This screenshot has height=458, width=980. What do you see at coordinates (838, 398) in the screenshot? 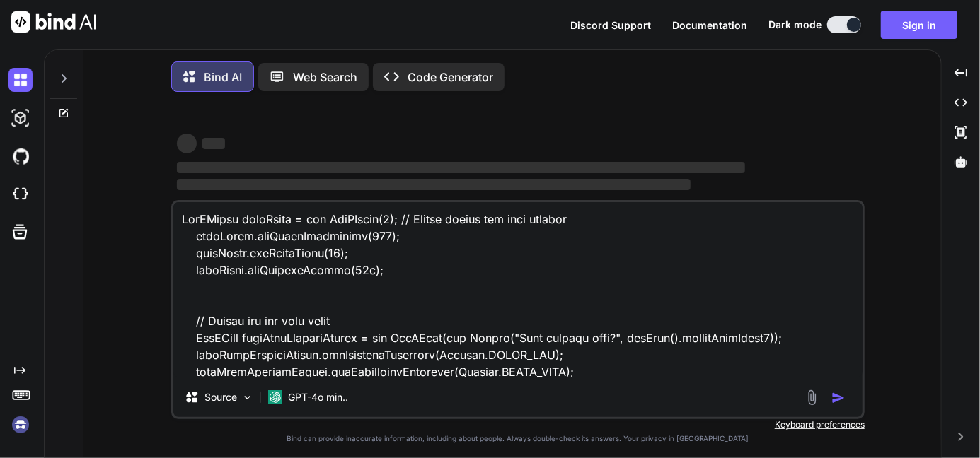
I see `img: icon` at bounding box center [838, 398].